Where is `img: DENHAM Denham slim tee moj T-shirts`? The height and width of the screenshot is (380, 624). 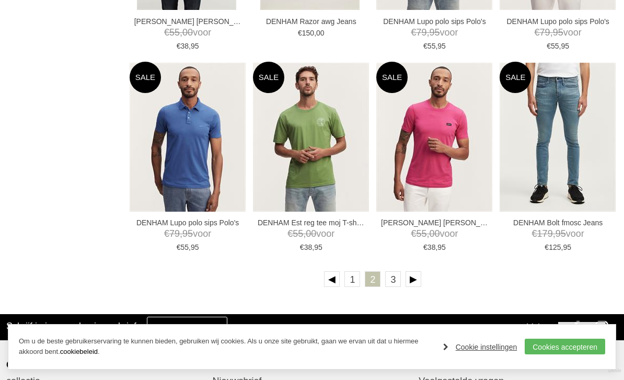
img: DENHAM Denham slim tee moj T-shirts is located at coordinates (434, 137).